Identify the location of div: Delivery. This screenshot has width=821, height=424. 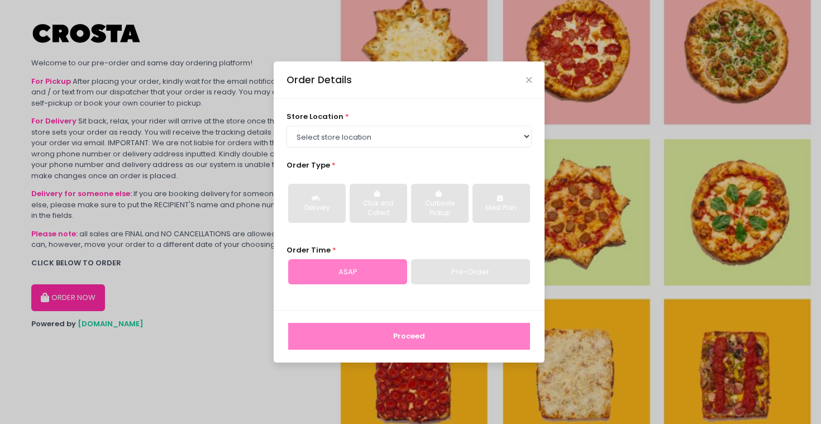
(317, 208).